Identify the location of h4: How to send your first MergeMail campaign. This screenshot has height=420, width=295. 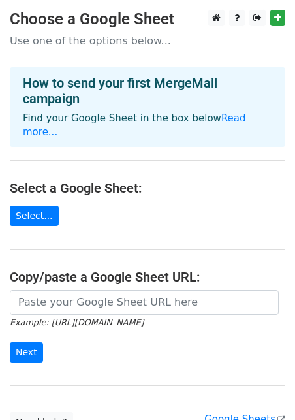
(148, 91).